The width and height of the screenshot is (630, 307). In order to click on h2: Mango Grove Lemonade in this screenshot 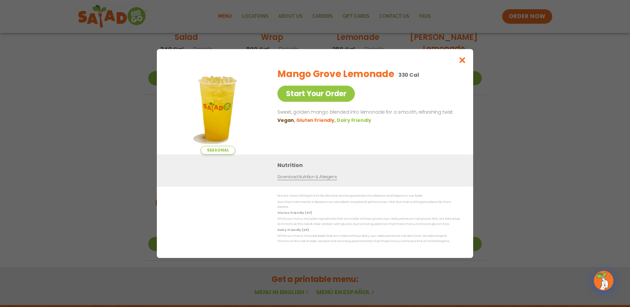, I will do `click(336, 74)`.